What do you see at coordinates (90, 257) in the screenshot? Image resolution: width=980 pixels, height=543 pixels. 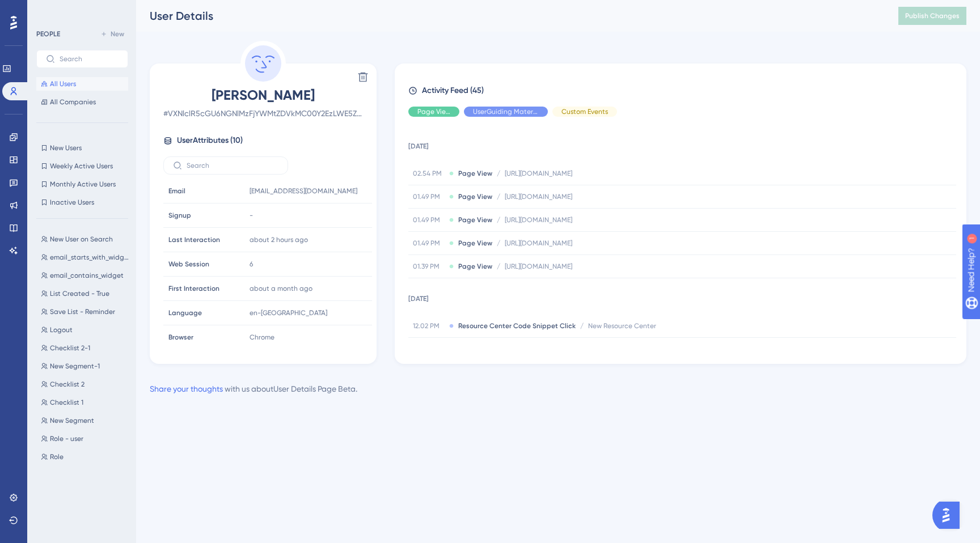 I see `span: email_starts_with_widget` at bounding box center [90, 257].